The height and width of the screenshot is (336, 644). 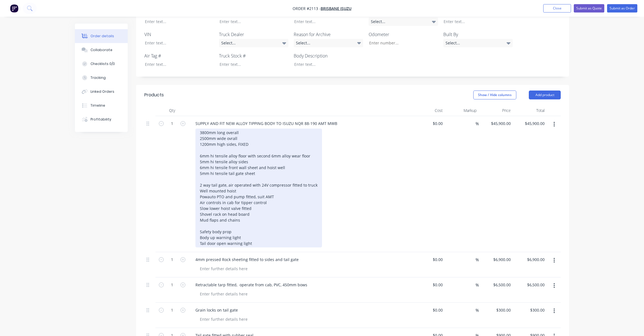 What do you see at coordinates (495, 95) in the screenshot?
I see `button: Show / Hide columns` at bounding box center [495, 95].